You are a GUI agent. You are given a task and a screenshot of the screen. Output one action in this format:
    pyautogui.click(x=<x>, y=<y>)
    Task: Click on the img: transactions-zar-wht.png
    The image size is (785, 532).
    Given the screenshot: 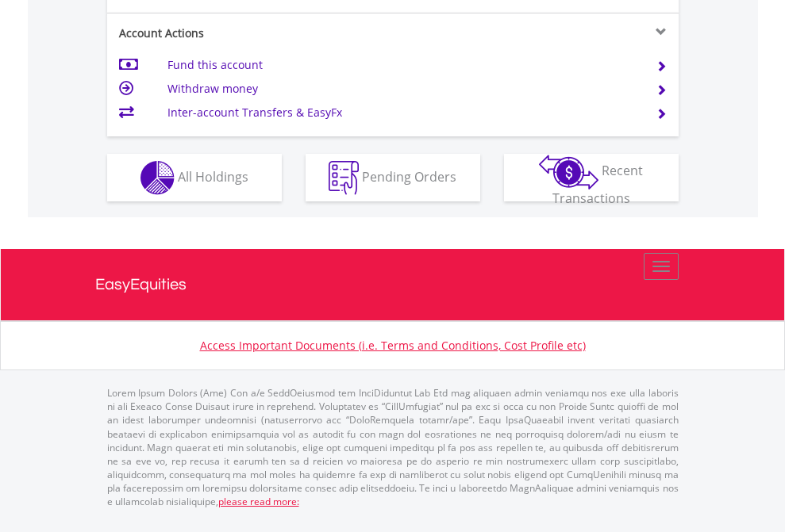 What is the action you would take?
    pyautogui.click(x=568, y=172)
    